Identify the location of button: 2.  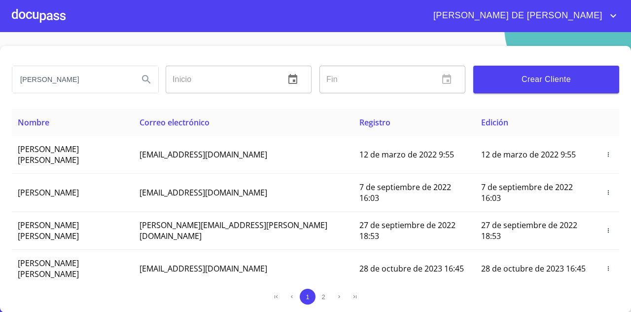
(324, 296).